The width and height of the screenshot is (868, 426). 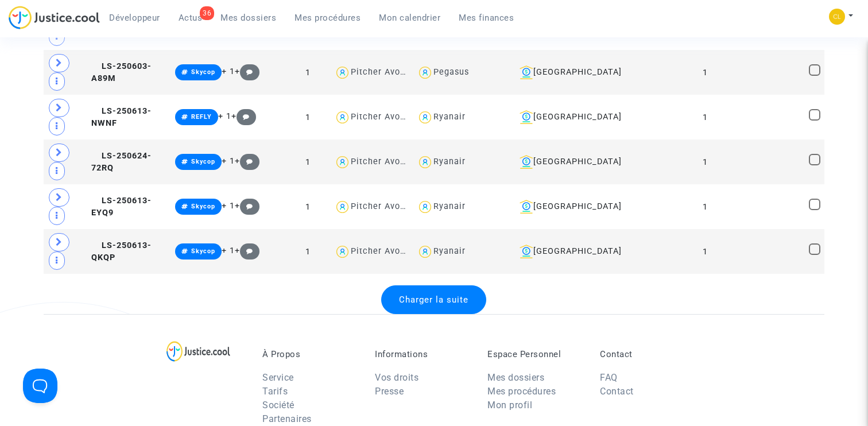 What do you see at coordinates (608, 377) in the screenshot?
I see `a: FAQ` at bounding box center [608, 377].